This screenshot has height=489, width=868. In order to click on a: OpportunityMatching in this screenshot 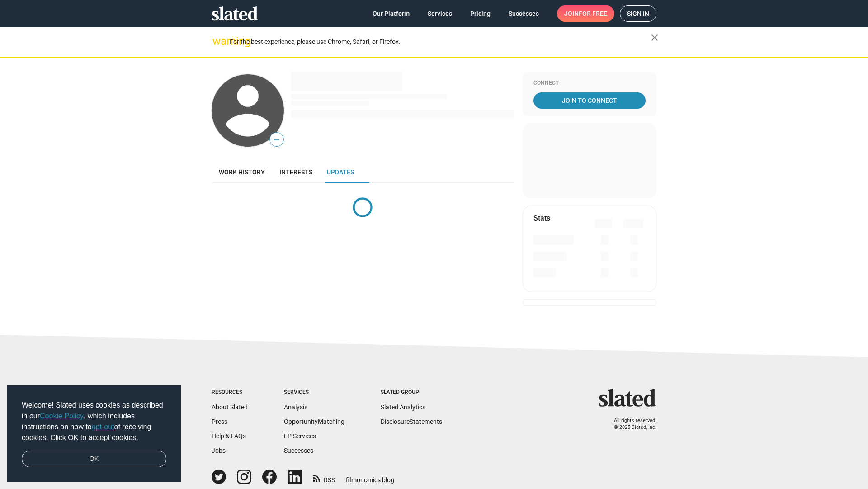, I will do `click(314, 421)`.